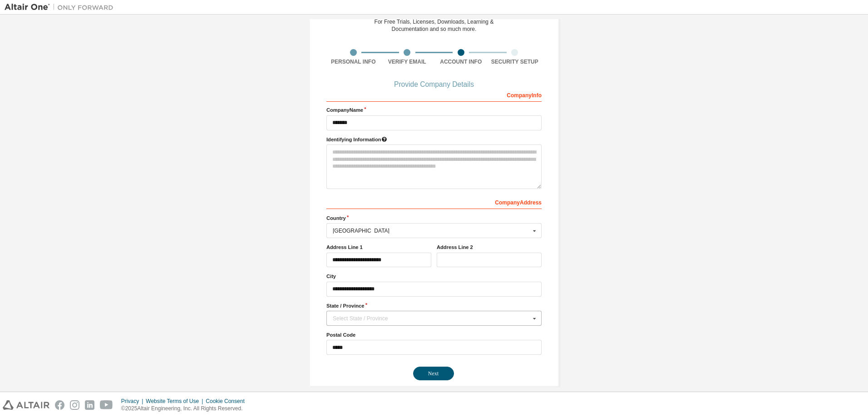  What do you see at coordinates (434, 84) in the screenshot?
I see `div: Provide Company Details` at bounding box center [434, 84].